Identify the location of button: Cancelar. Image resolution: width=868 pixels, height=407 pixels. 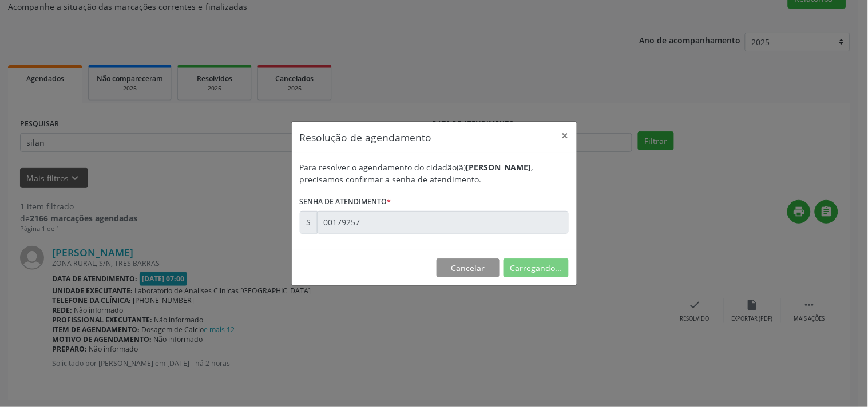
(468, 269).